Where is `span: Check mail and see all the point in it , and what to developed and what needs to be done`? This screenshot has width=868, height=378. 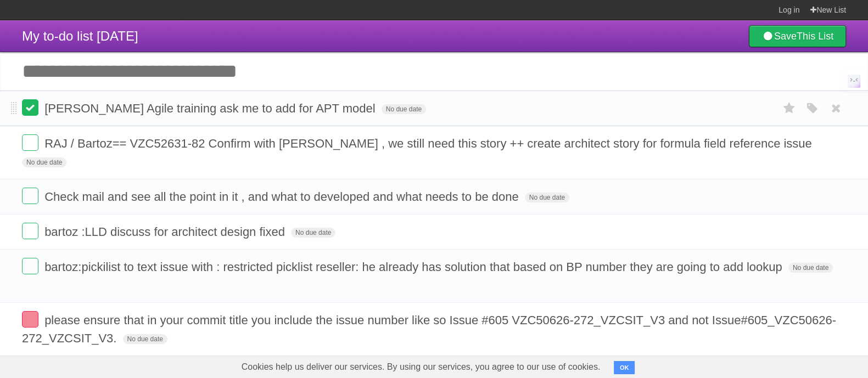
span: Check mail and see all the point in it , and what to developed and what needs to be done is located at coordinates (283, 196).